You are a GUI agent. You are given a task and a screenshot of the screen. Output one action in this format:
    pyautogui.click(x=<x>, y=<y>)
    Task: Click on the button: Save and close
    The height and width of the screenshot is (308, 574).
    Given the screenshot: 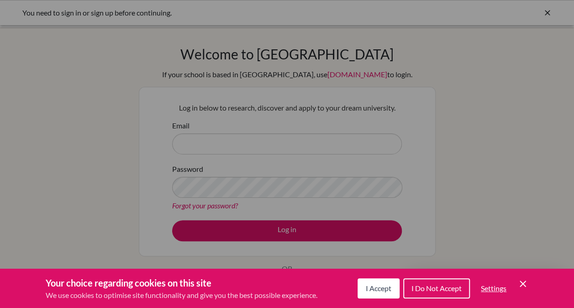 What is the action you would take?
    pyautogui.click(x=522, y=283)
    